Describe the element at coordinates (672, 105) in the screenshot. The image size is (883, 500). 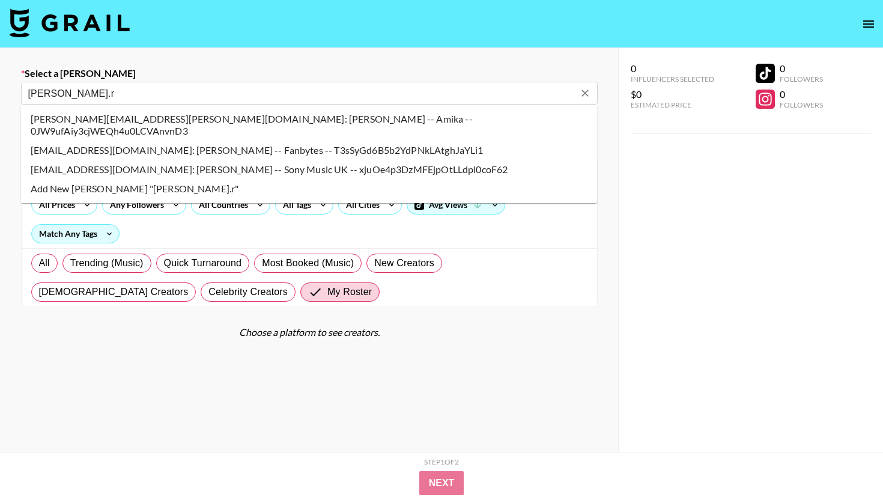
I see `div: Estimated Price` at that location.